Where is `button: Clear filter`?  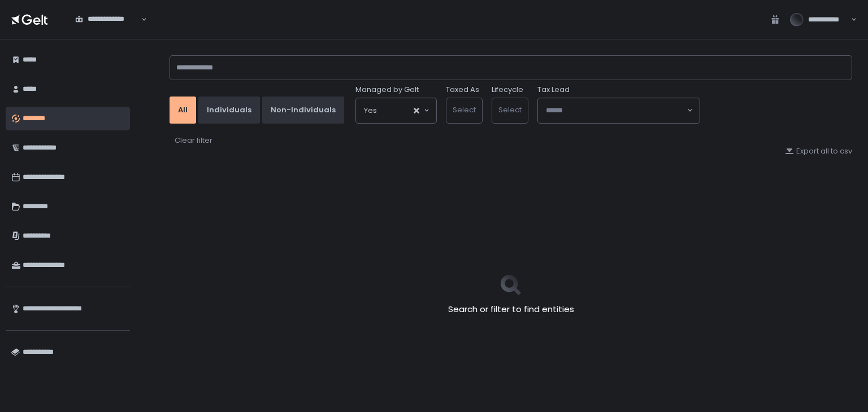
button: Clear filter is located at coordinates (193, 141).